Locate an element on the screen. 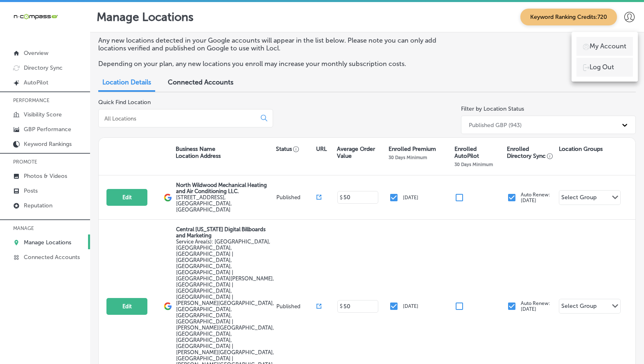  p: GBP Performance is located at coordinates (47, 129).